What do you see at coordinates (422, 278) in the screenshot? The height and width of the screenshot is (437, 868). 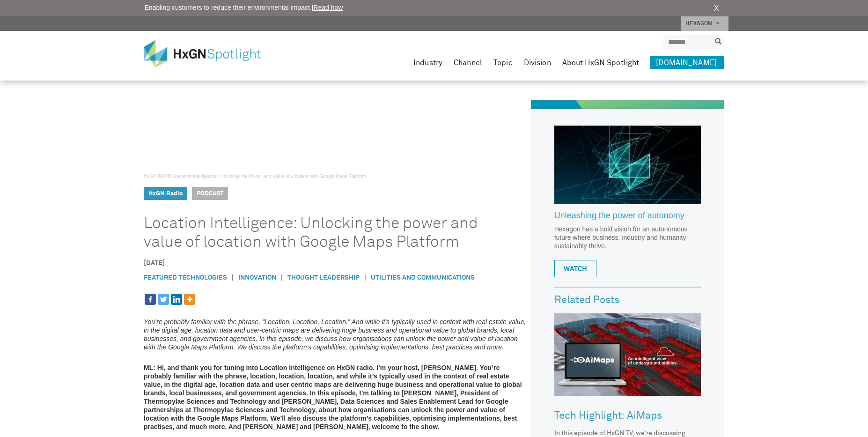 I see `a: Utilities and communications` at bounding box center [422, 278].